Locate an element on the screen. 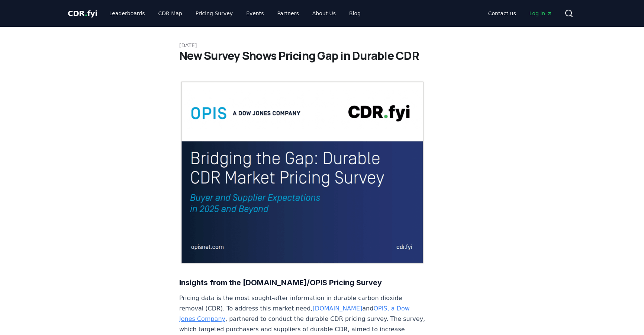 The image size is (644, 335). span: Log in is located at coordinates (541, 13).